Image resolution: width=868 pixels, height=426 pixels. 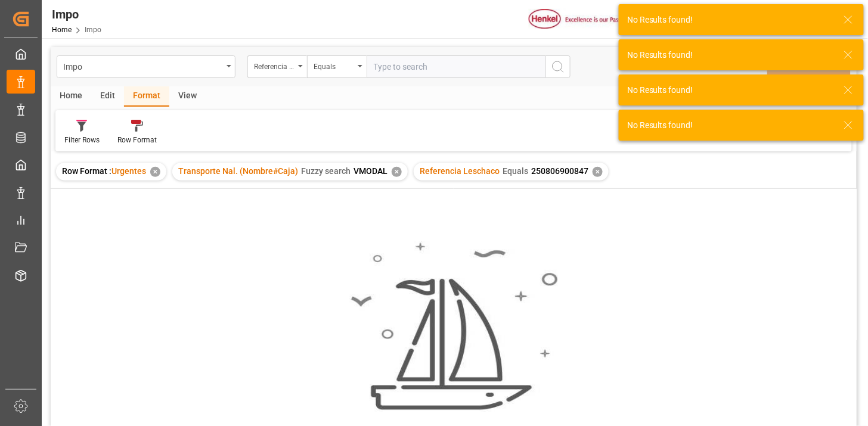 I want to click on span: Row Format :, so click(x=87, y=171).